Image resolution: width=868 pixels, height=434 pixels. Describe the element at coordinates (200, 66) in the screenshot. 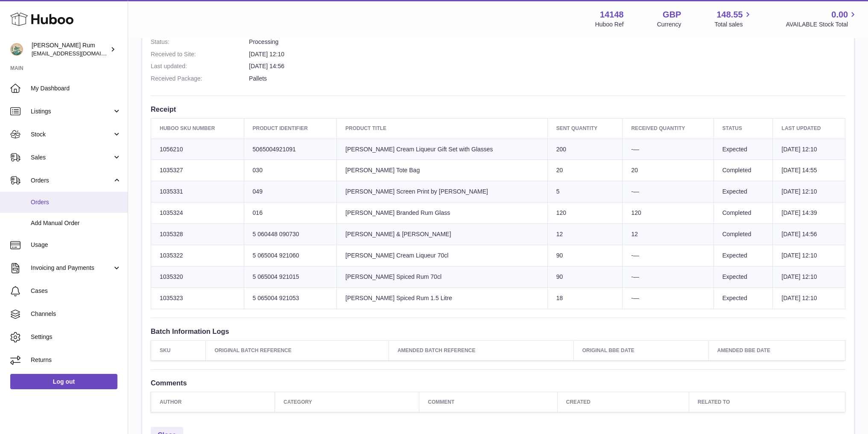

I see `dt: Last updated:` at that location.